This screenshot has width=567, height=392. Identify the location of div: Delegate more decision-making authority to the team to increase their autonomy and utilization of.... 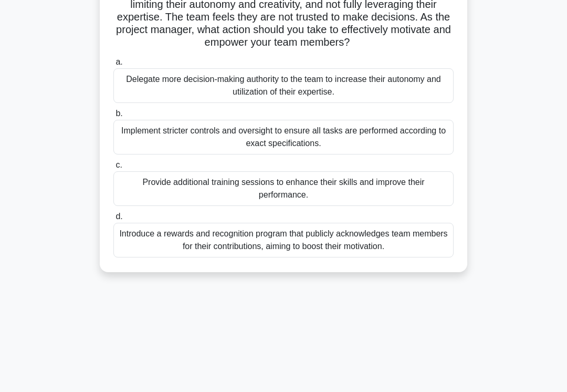
(284, 86).